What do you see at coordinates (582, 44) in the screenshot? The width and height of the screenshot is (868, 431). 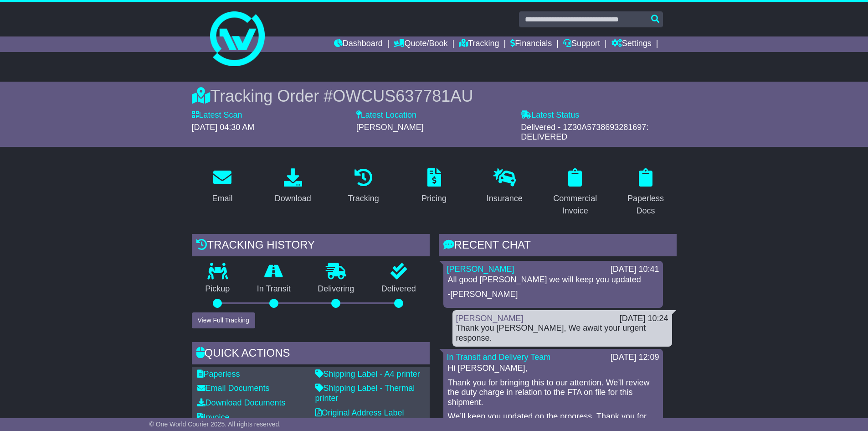 I see `a: Support` at bounding box center [582, 44].